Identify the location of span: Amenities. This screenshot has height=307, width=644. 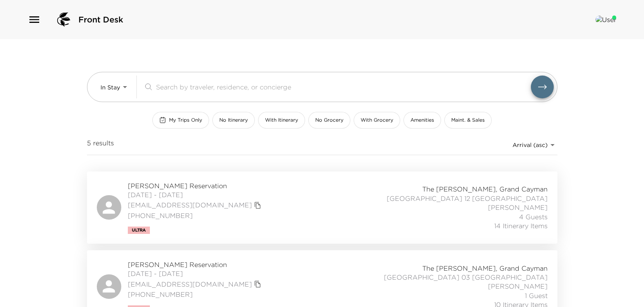
(422, 120).